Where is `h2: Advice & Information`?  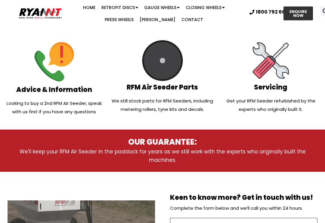 h2: Advice & Information is located at coordinates (54, 90).